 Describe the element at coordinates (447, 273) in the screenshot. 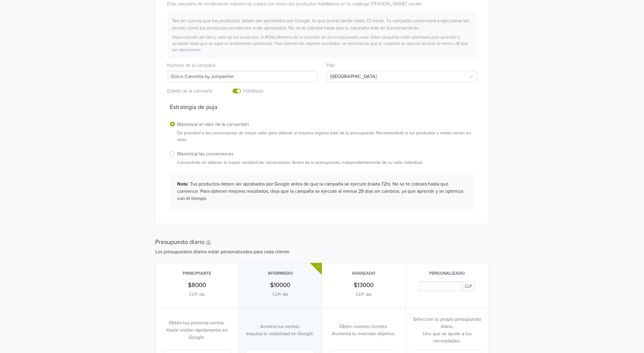

I see `p: Personalizado` at that location.